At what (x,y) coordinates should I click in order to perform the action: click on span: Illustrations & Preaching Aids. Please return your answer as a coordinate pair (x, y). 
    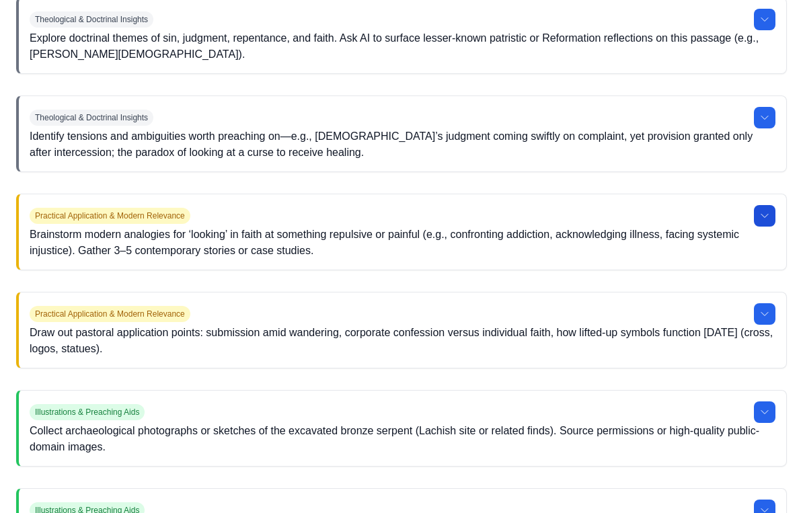
    Looking at the image, I should click on (87, 413).